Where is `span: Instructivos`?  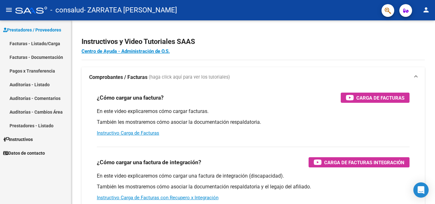
span: Instructivos is located at coordinates (18, 139).